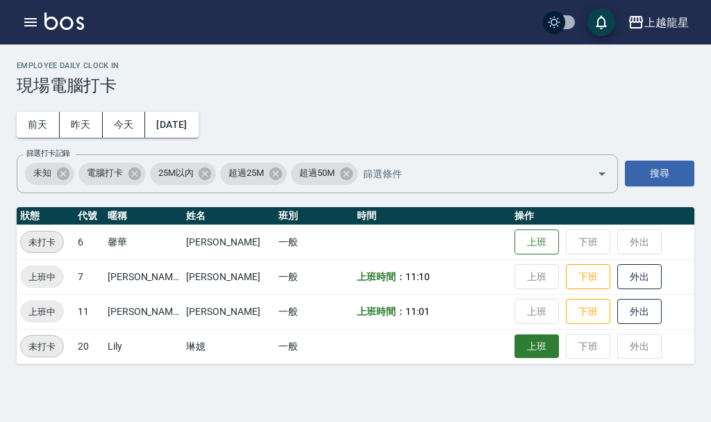  What do you see at coordinates (64, 21) in the screenshot?
I see `img: Logo` at bounding box center [64, 21].